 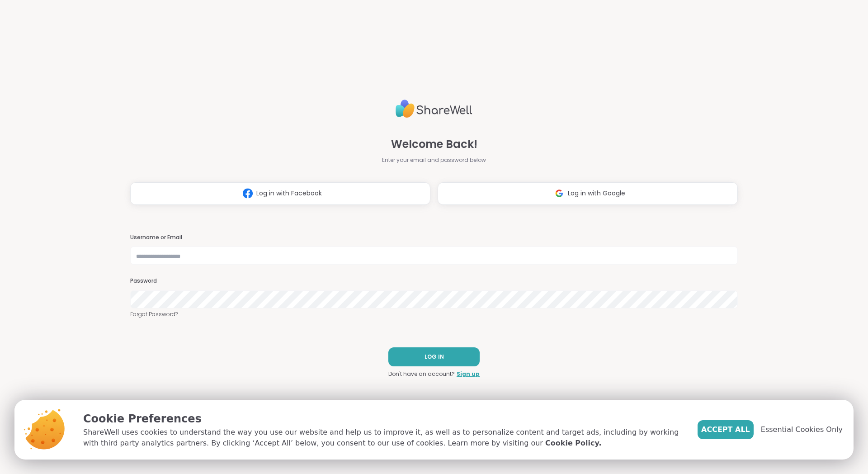 What do you see at coordinates (289, 193) in the screenshot?
I see `span: Log in with Facebook` at bounding box center [289, 193].